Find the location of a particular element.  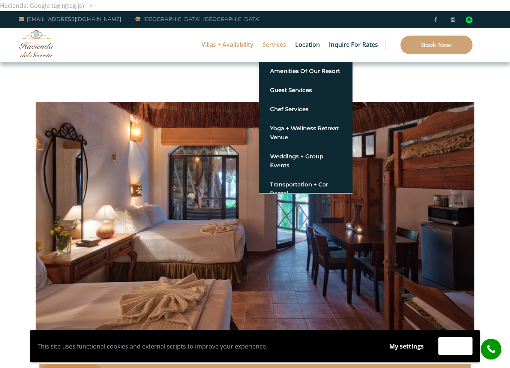

div: Read traveler reviews on Tripadvisor is located at coordinates (469, 20).